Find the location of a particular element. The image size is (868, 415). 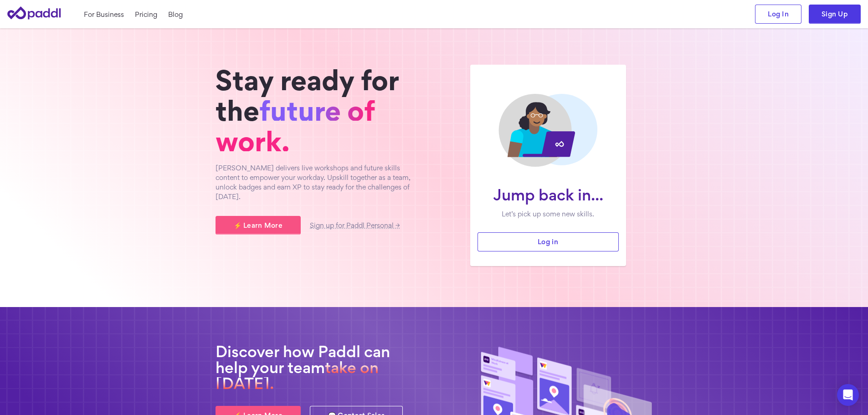

a: Log in is located at coordinates (548, 242).